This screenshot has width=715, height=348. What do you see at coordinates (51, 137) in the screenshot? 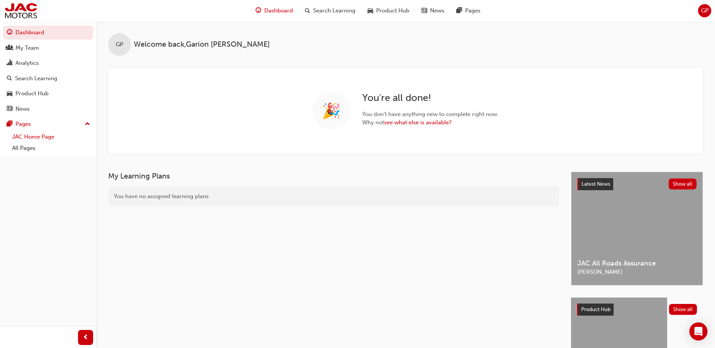
I see `a: JAC Home Page` at bounding box center [51, 137].